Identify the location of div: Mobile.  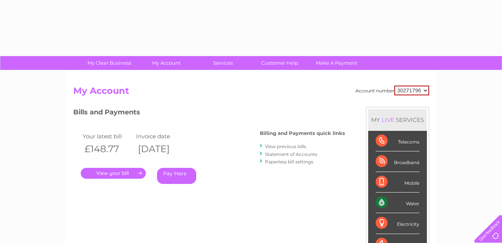
(398, 182).